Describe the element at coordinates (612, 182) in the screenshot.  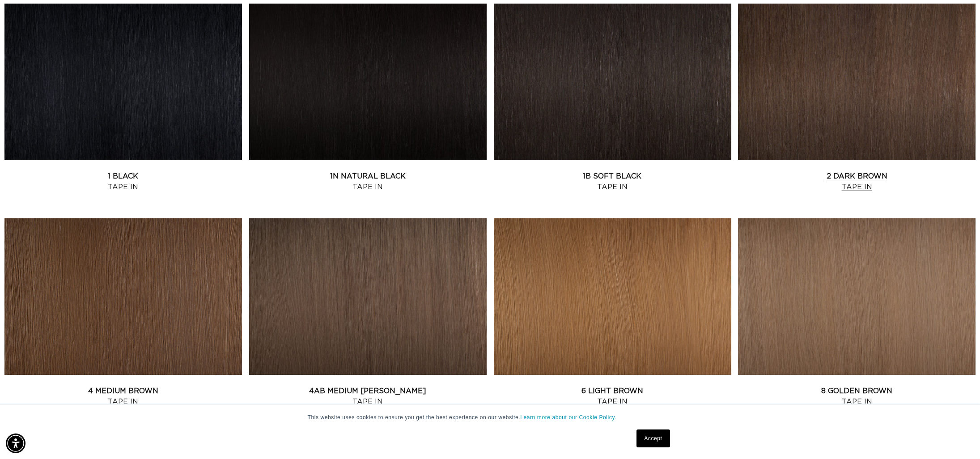
I see `a: 1B Soft Black Tape In` at that location.